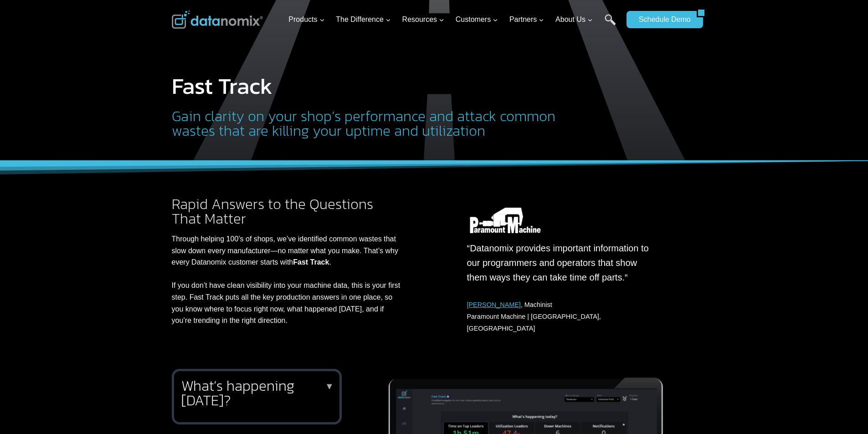 The width and height of the screenshot is (868, 434). What do you see at coordinates (453, 20) in the screenshot?
I see `nav: Primary Navigation` at bounding box center [453, 20].